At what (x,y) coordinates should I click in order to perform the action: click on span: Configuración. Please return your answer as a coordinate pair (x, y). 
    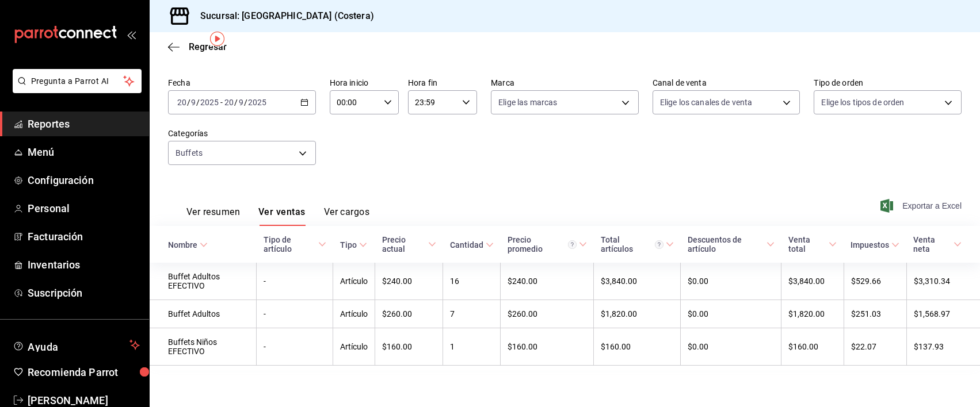
    Looking at the image, I should click on (83, 180).